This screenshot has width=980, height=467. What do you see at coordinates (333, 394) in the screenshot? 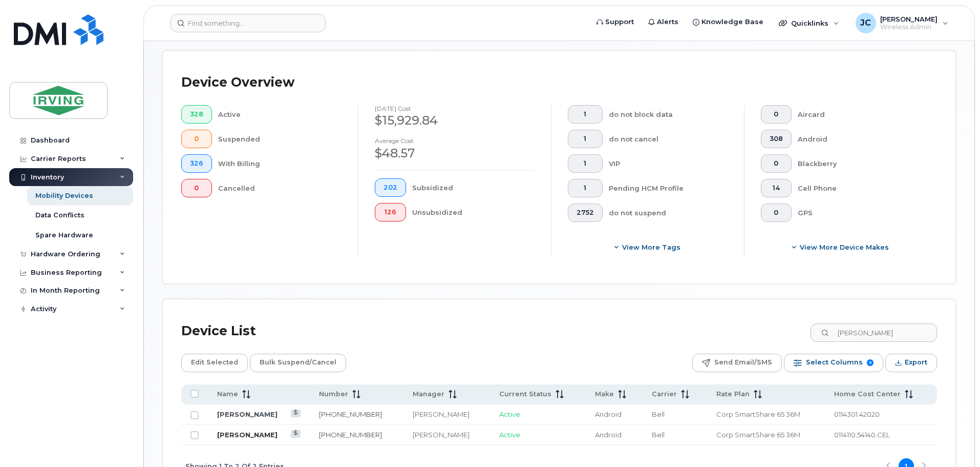
I see `span: Number` at bounding box center [333, 394].